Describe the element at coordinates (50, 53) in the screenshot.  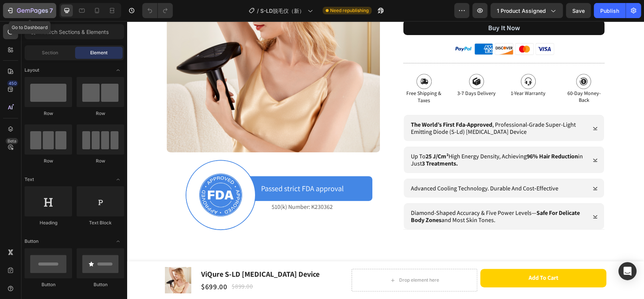
I see `span: Section` at that location.